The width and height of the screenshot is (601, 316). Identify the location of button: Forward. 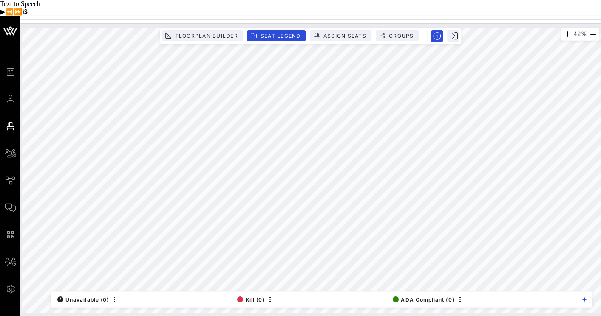
(18, 11).